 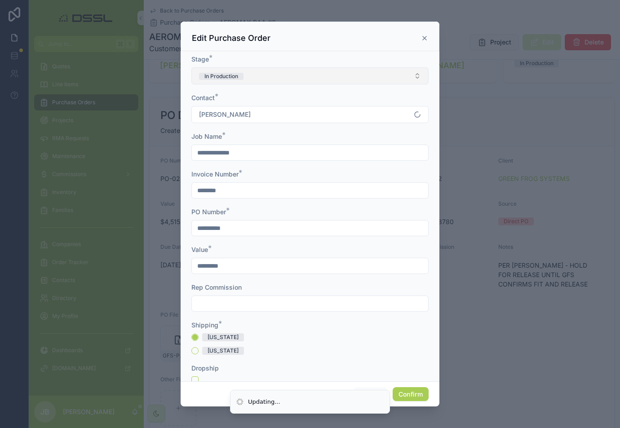 I want to click on span: Dropship, so click(x=205, y=368).